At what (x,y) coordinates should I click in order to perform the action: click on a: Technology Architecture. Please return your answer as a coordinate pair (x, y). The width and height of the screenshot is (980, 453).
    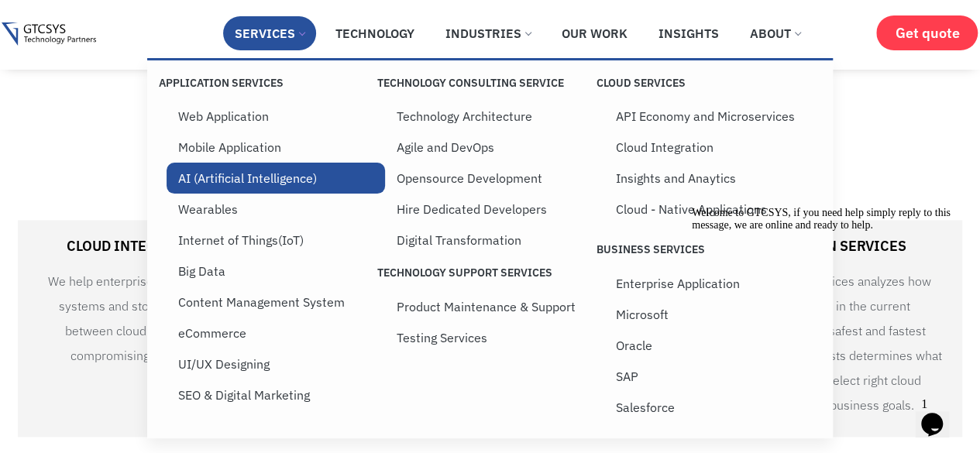
    Looking at the image, I should click on (495, 116).